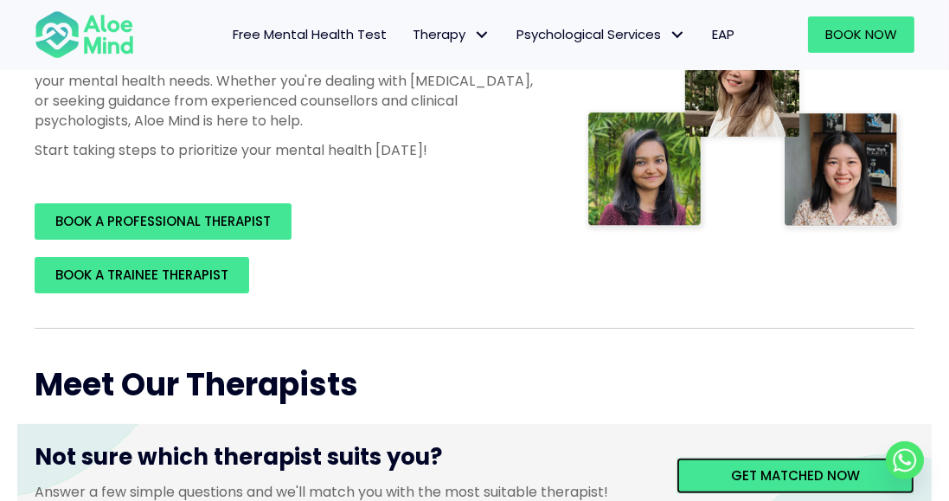 The image size is (949, 501). What do you see at coordinates (601, 35) in the screenshot?
I see `a: Psychological ServicesPsychological Services: submenu` at bounding box center [601, 35].